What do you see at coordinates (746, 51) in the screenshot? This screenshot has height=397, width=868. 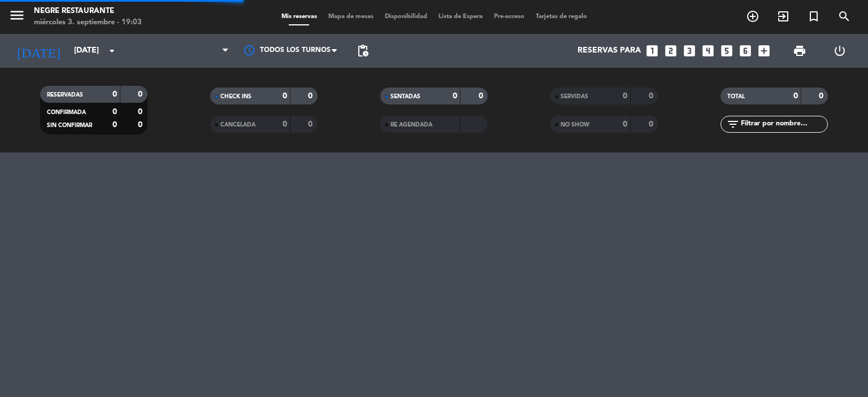 I see `i: looks_6` at bounding box center [746, 51].